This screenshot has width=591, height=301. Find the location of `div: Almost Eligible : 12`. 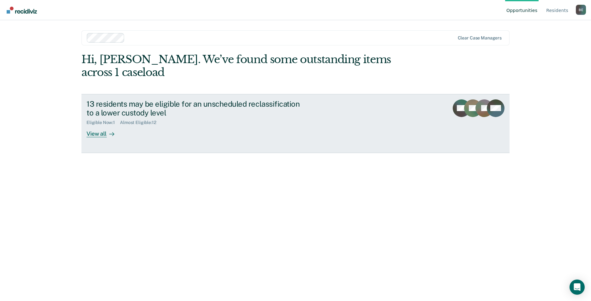

div: Almost Eligible : 12 is located at coordinates (140, 122).